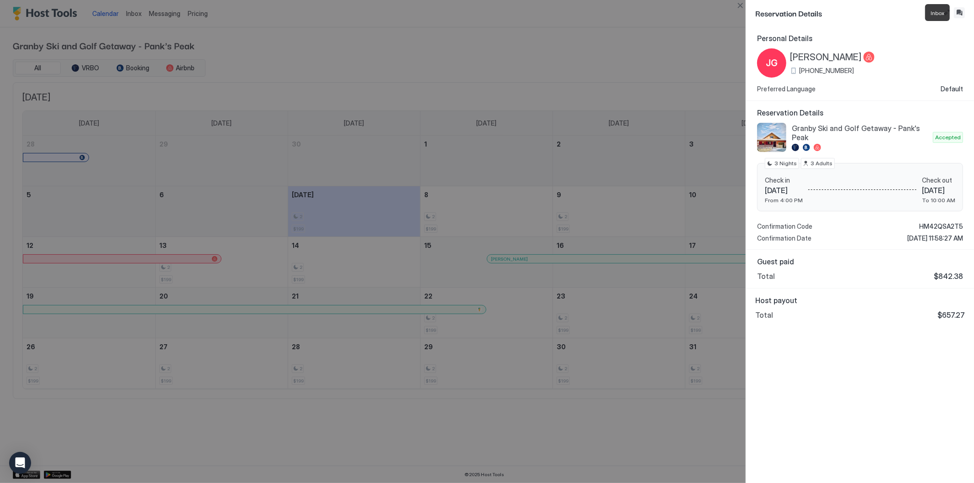  What do you see at coordinates (959, 13) in the screenshot?
I see `button: Inbox` at bounding box center [959, 13].